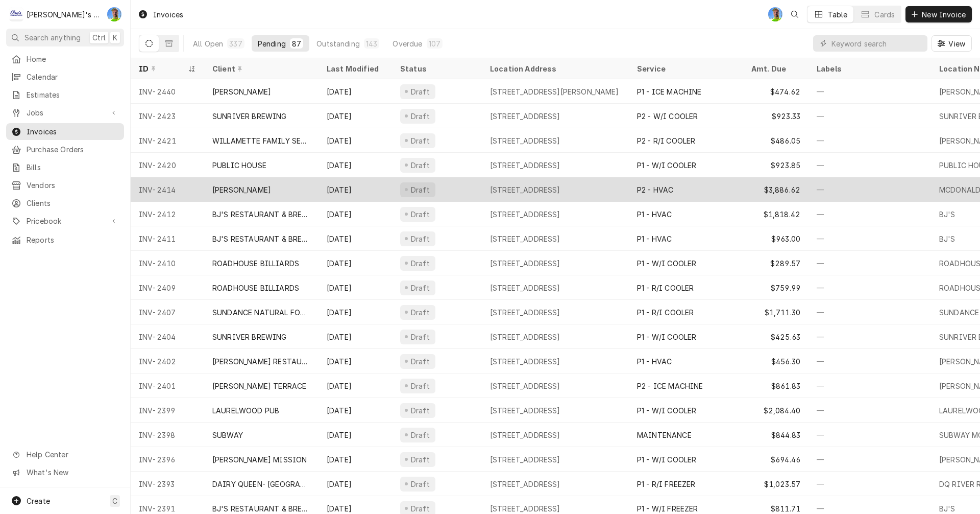  I want to click on div: All Open, so click(207, 43).